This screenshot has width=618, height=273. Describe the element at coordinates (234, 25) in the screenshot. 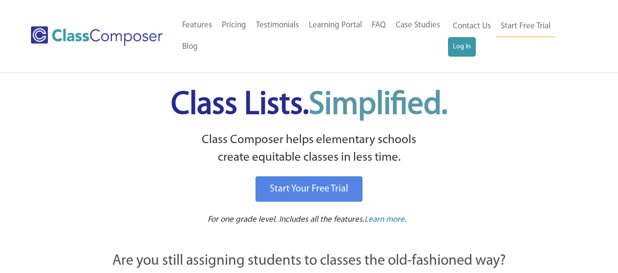

I see `a: Pricing` at that location.